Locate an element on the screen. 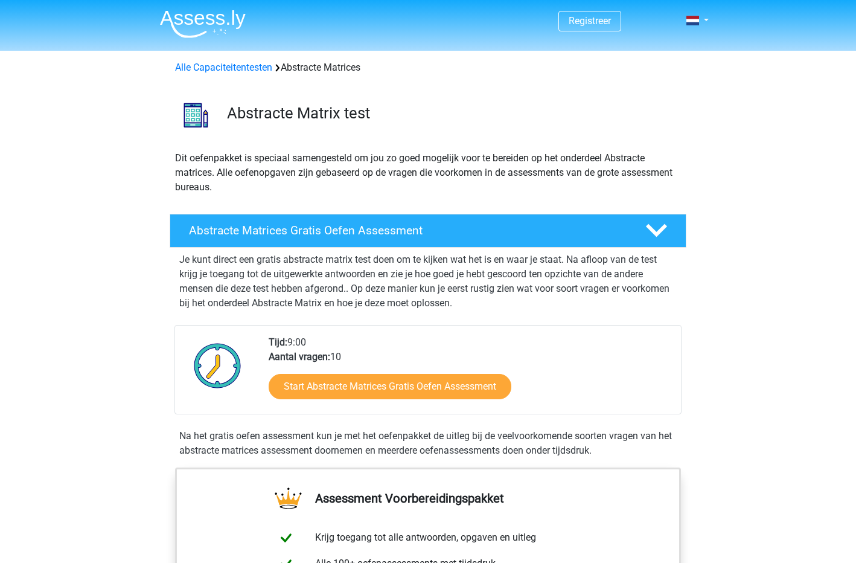 The height and width of the screenshot is (563, 856). img: Klok is located at coordinates (217, 365).